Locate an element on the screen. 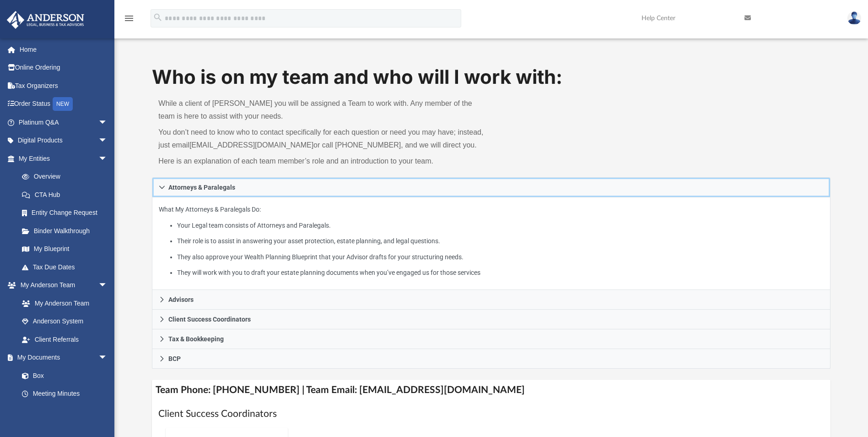 This screenshot has width=868, height=437. a: My Documentsarrow_drop_down is located at coordinates (61, 358).